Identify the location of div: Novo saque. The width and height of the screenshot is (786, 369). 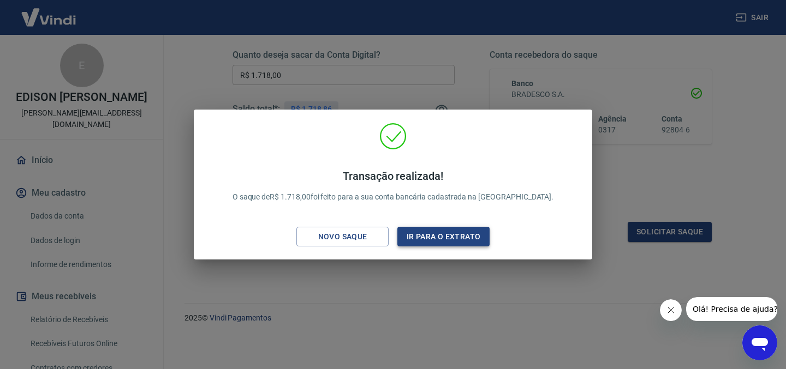
(343, 237).